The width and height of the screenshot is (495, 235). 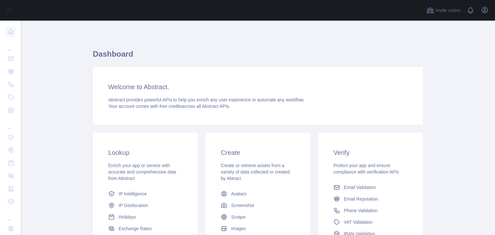 I want to click on h3: Verify, so click(x=370, y=153).